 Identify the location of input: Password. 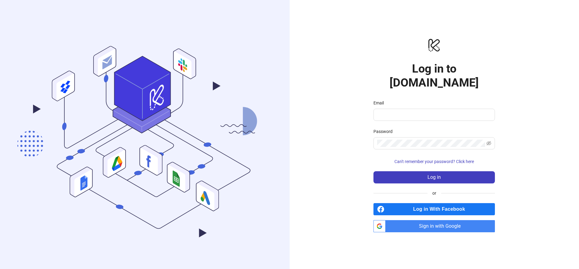
(431, 143).